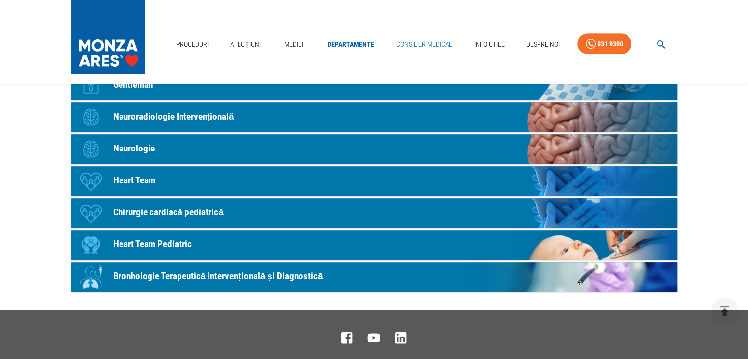 This screenshot has height=359, width=748. Describe the element at coordinates (218, 276) in the screenshot. I see `p: Bronhologie Terapeutică Intervențională și Diagnostică` at that location.